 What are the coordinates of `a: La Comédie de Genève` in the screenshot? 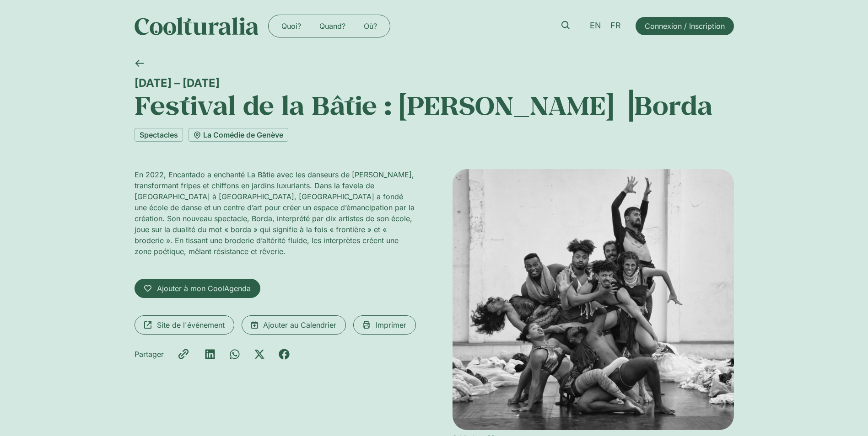 It's located at (239, 135).